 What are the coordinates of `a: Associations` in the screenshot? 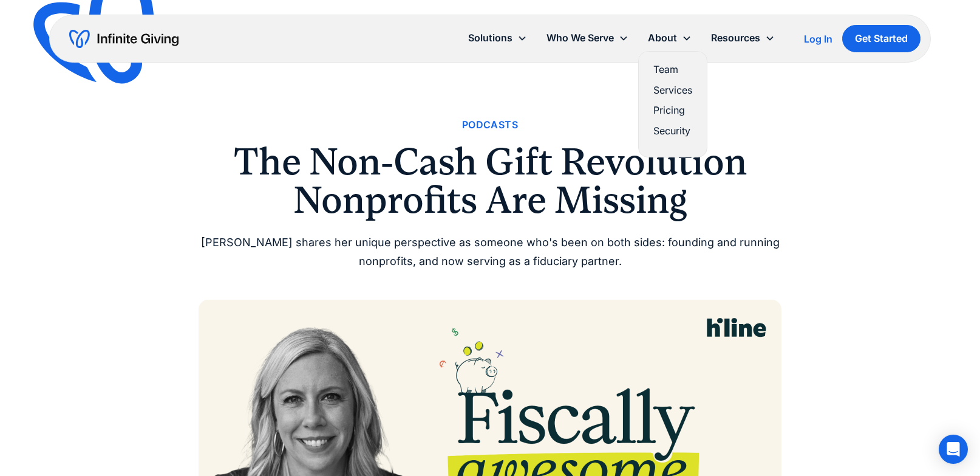 It's located at (590, 152).